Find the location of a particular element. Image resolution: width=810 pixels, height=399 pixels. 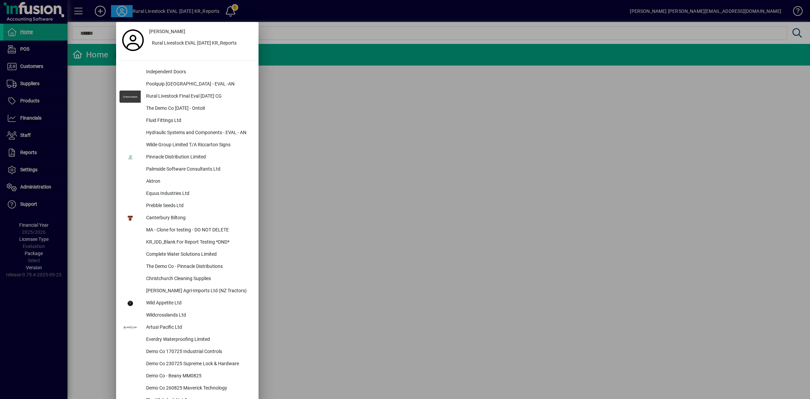

div: MA - Clone for testing - DO NOT DELETE is located at coordinates (198, 230).